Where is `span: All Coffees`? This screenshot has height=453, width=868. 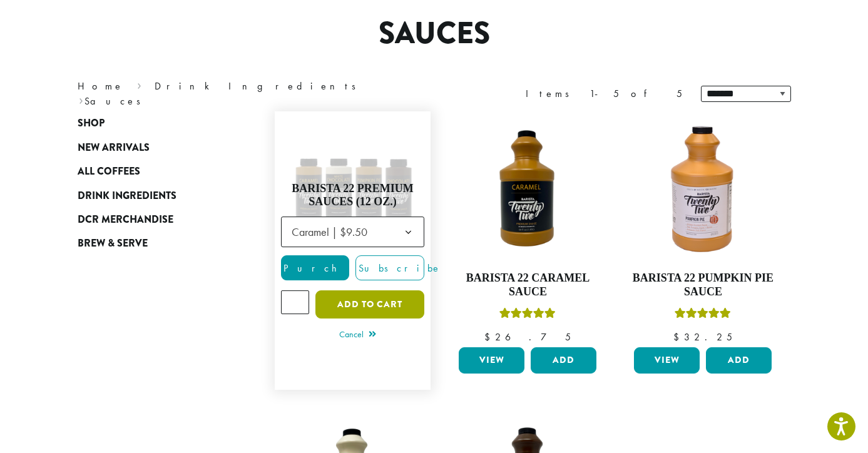 span: All Coffees is located at coordinates (109, 171).